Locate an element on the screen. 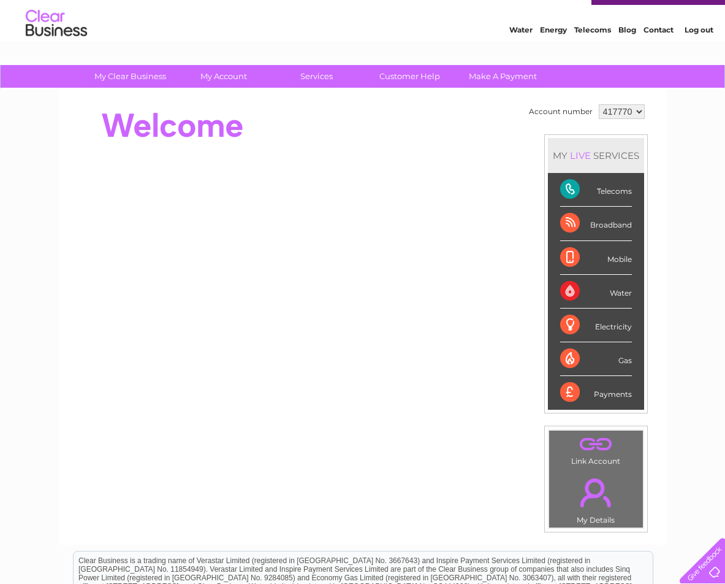  div: Payments is located at coordinates (596, 392).